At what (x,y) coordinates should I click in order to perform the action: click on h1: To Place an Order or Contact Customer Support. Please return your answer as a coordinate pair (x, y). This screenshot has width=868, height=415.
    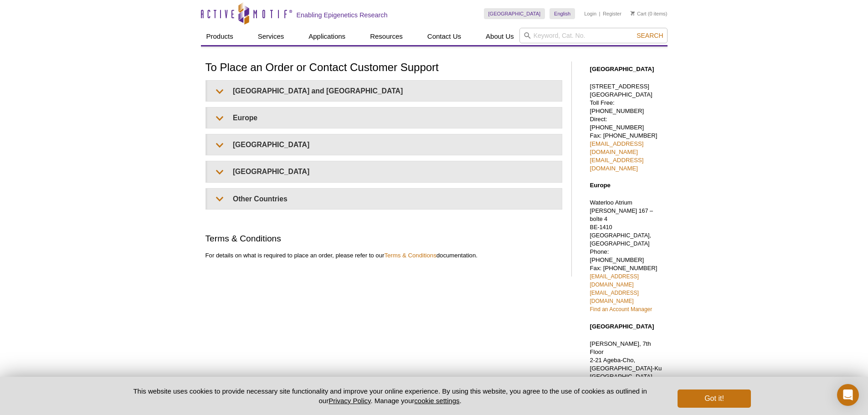
    Looking at the image, I should click on (384, 68).